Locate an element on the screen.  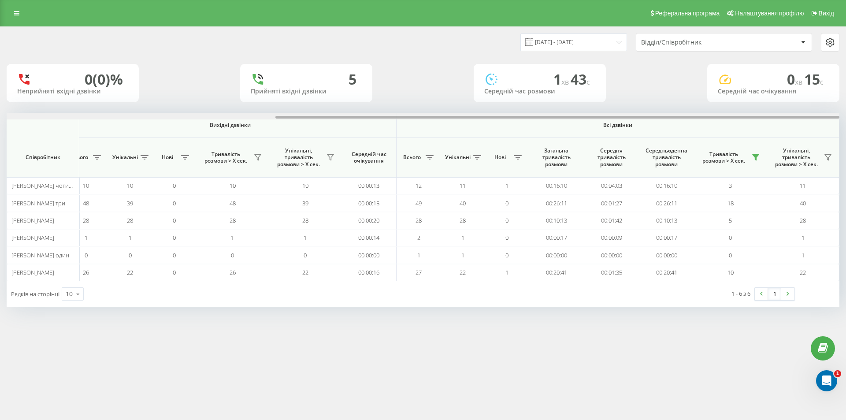
span: 5 is located at coordinates (730, 220).